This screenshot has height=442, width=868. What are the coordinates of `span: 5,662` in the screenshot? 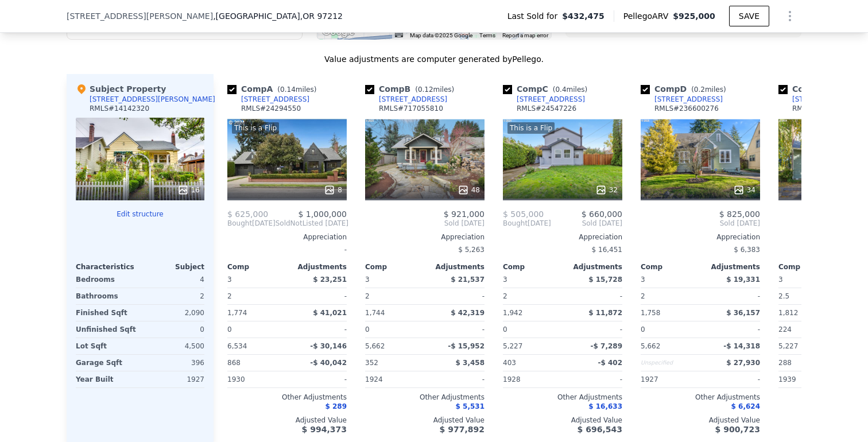 It's located at (650, 346).